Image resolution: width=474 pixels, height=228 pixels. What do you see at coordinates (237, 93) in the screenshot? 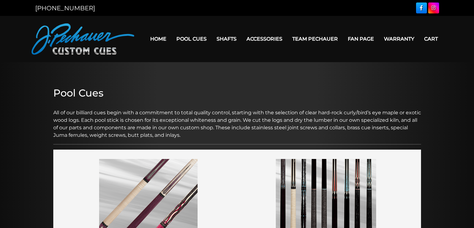
I see `h2: Pool Cues` at bounding box center [237, 93].